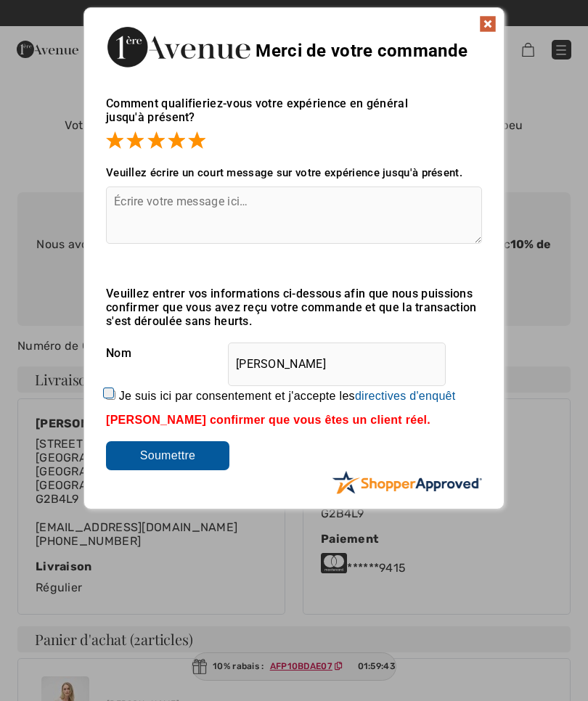  Describe the element at coordinates (294, 307) in the screenshot. I see `div: Veuillez entrer vos informations ci-dessous afin que nous puissions confirmer que vous avez reçu ...` at that location.